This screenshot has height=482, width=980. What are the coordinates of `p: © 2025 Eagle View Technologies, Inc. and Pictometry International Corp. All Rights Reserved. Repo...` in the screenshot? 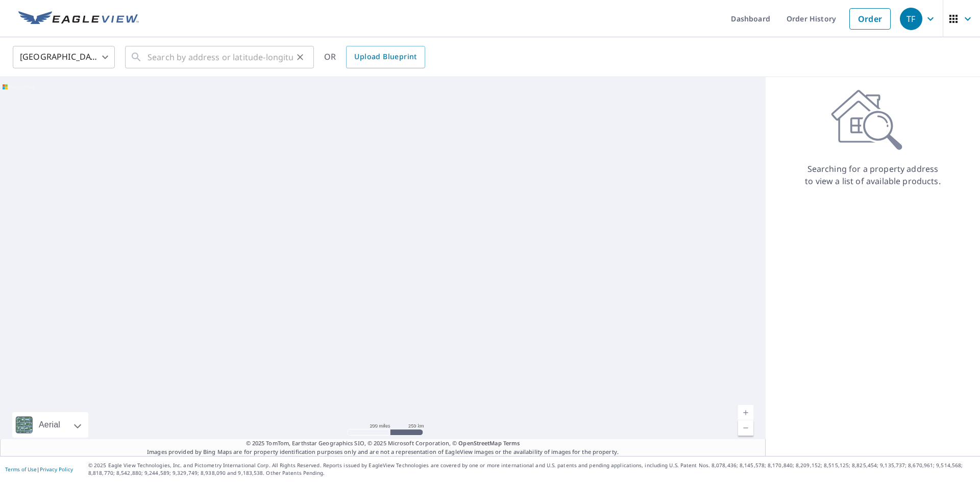 It's located at (531, 469).